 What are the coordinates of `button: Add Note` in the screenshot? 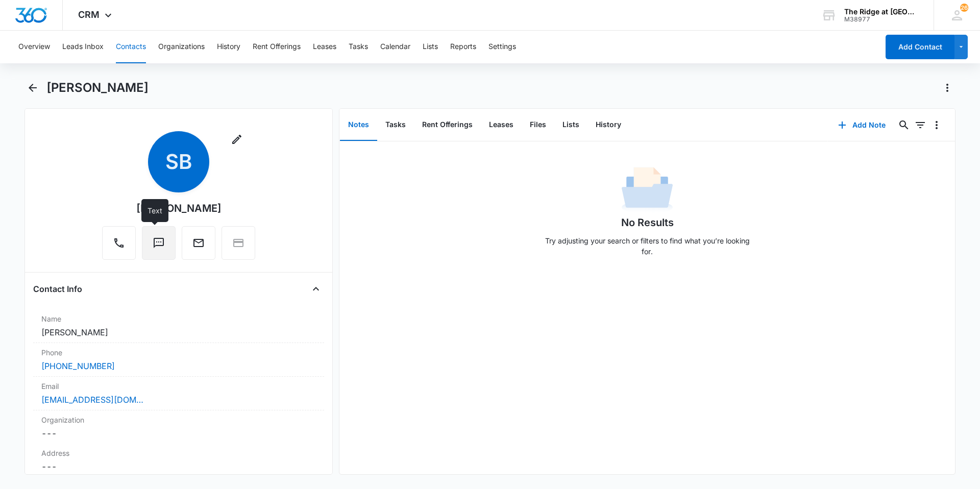 It's located at (862, 125).